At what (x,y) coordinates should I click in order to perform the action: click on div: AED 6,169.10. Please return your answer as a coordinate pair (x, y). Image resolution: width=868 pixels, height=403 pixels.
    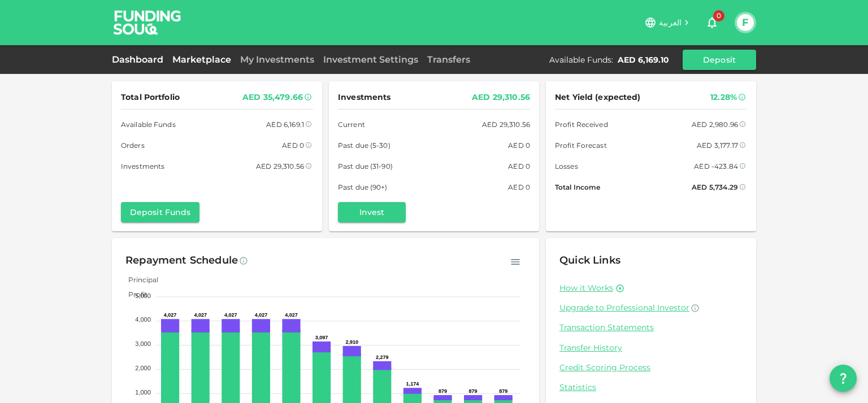
    Looking at the image, I should click on (644, 60).